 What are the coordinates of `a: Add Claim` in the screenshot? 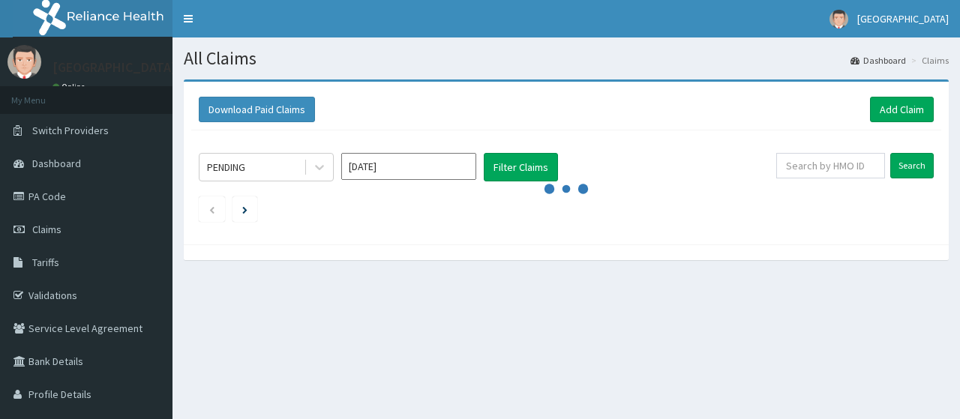 It's located at (902, 110).